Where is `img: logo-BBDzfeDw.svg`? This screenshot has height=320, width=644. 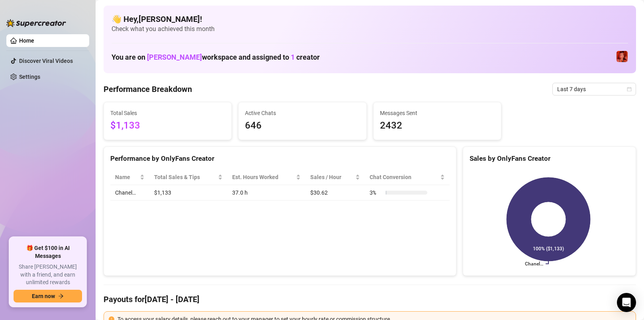
img: logo-BBDzfeDw.svg is located at coordinates (36, 23).